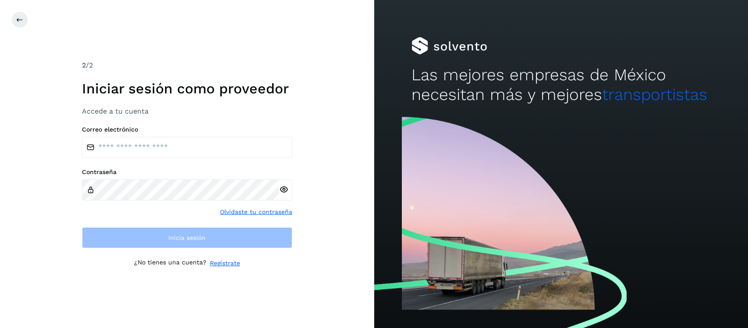 This screenshot has width=748, height=328. I want to click on a: Olvidaste tu contraseña, so click(256, 212).